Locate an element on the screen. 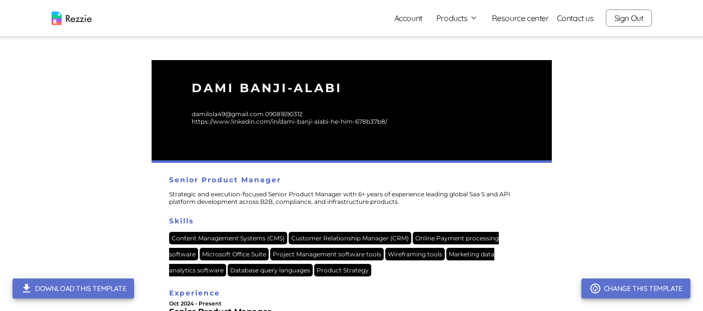 The width and height of the screenshot is (703, 311). a: Account is located at coordinates (408, 18).